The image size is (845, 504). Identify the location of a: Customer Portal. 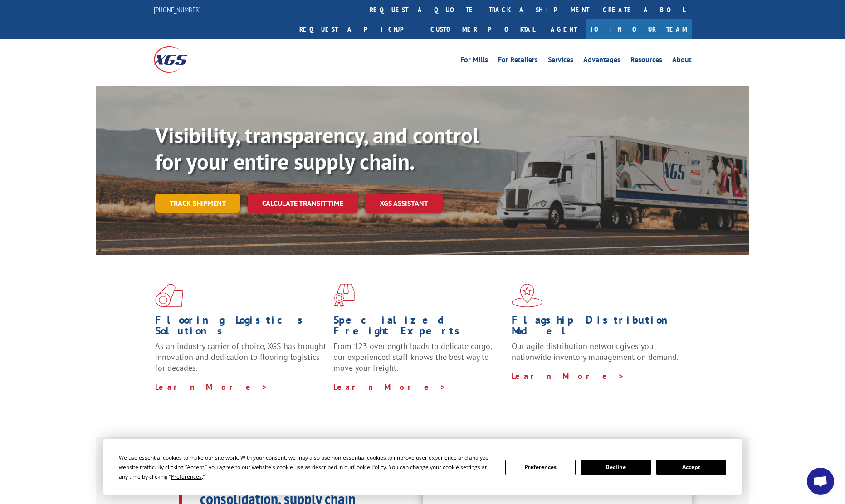
(483, 29).